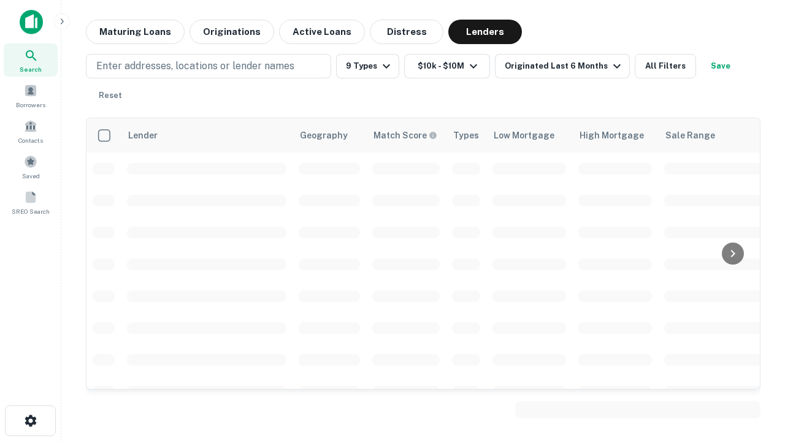 This screenshot has height=441, width=785. What do you see at coordinates (31, 212) in the screenshot?
I see `span: SREO Search` at bounding box center [31, 212].